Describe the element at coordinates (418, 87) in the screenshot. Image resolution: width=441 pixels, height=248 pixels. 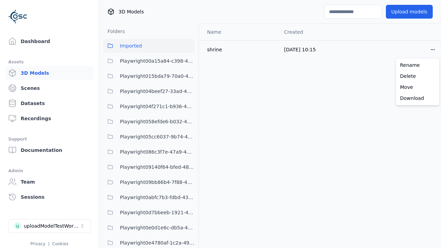
I see `a: Move` at that location.